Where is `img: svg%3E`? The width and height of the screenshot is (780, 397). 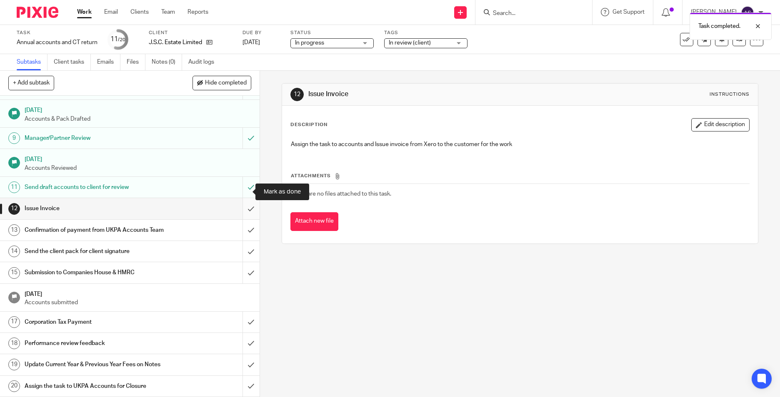
img: svg%3E is located at coordinates (747, 12).